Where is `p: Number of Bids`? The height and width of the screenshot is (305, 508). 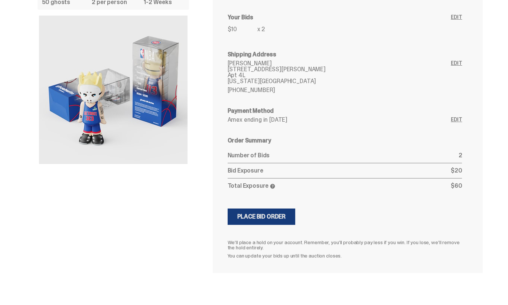 p: Number of Bids is located at coordinates (343, 156).